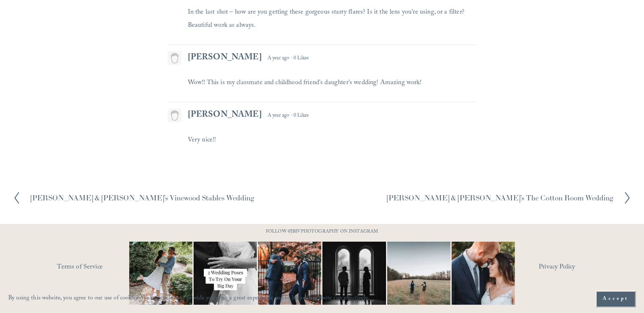  I want to click on a: Terms of Service, so click(105, 267).